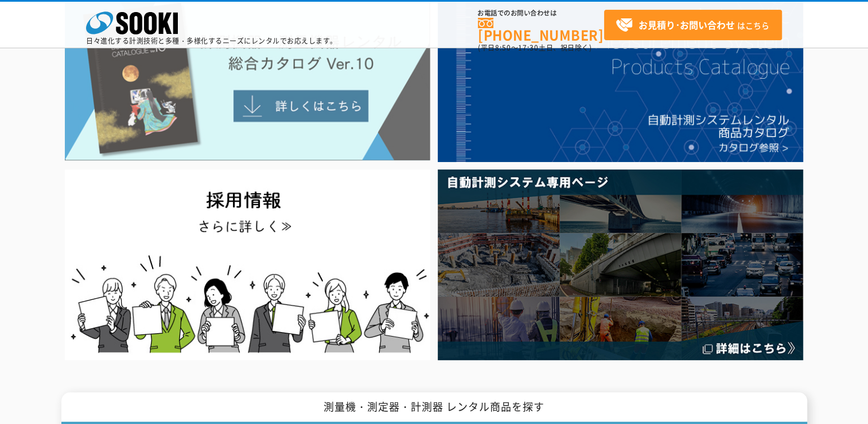  Describe the element at coordinates (535, 48) in the screenshot. I see `span: (平日 ～ 土日、祝日除く)` at that location.